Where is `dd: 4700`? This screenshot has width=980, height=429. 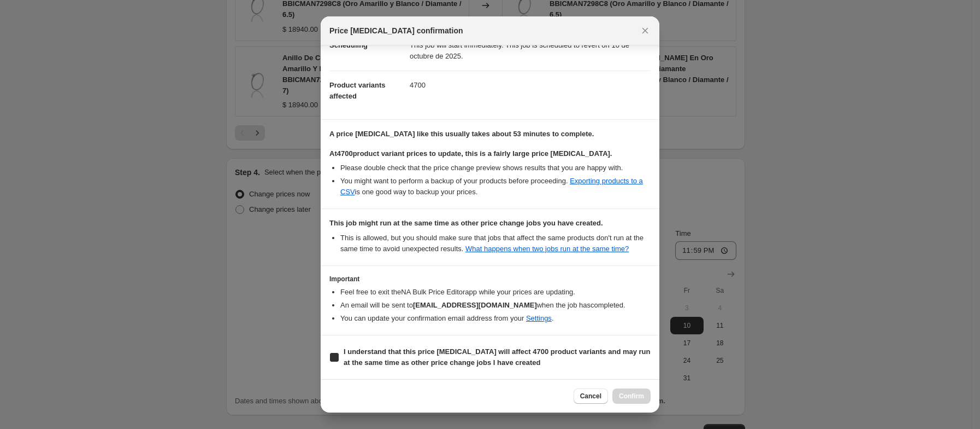
dd: 4700 is located at coordinates (530, 84).